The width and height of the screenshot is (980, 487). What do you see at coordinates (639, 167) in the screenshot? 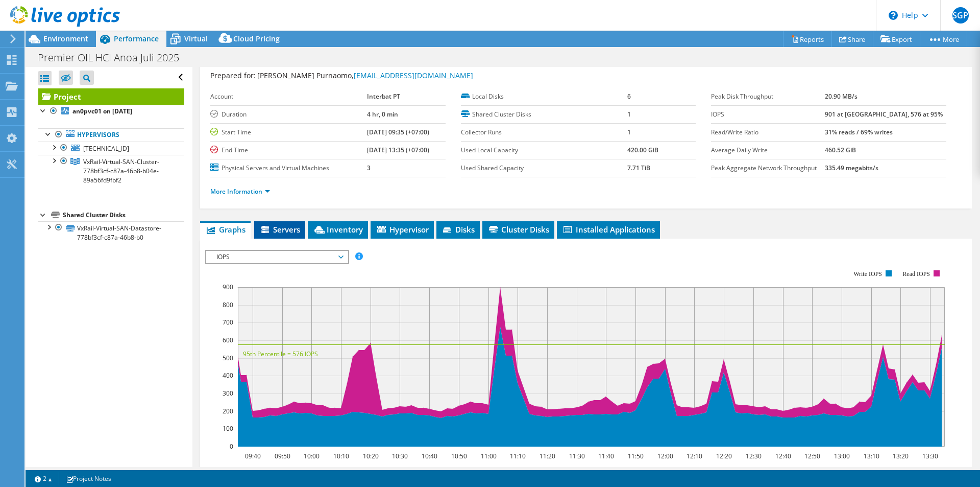
I see `b: 7.71 TiB` at bounding box center [639, 167].